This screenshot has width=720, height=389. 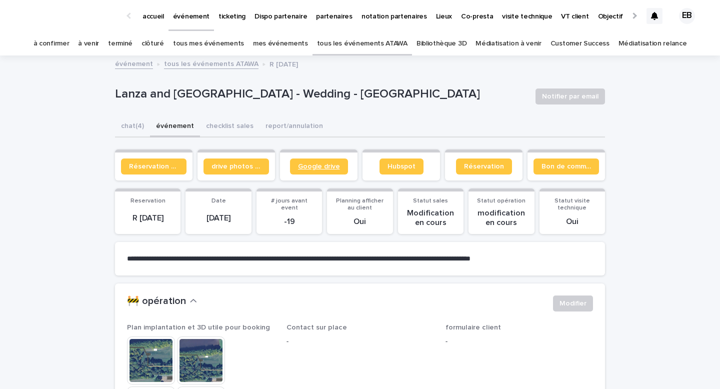 I want to click on div: EB, so click(x=687, y=16).